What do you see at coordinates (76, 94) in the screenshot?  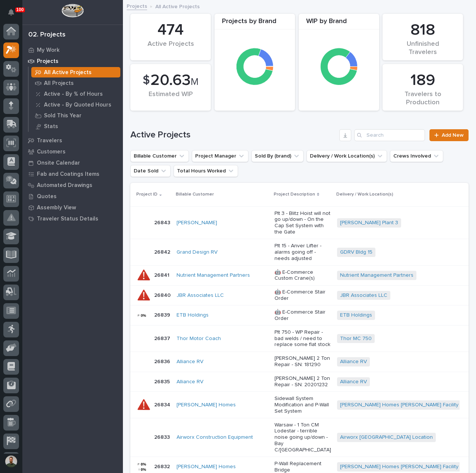 I see `a: Active - By % of Hours` at bounding box center [76, 94].